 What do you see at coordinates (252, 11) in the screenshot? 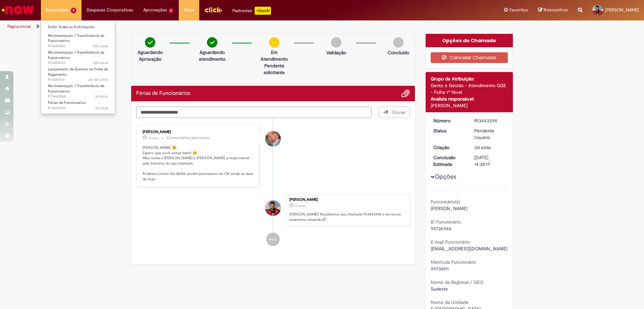
I see `div: Padroniza` at bounding box center [252, 11].